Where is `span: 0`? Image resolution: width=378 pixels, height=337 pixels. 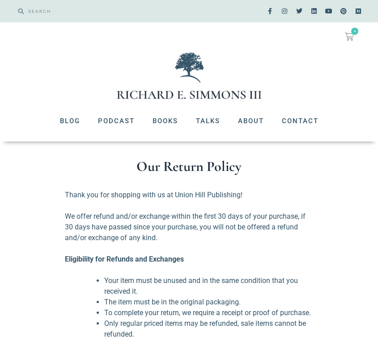 span: 0 is located at coordinates (354, 31).